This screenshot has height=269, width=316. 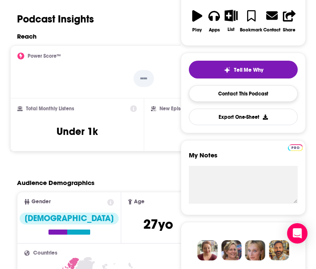 I want to click on button: Play, so click(x=197, y=21).